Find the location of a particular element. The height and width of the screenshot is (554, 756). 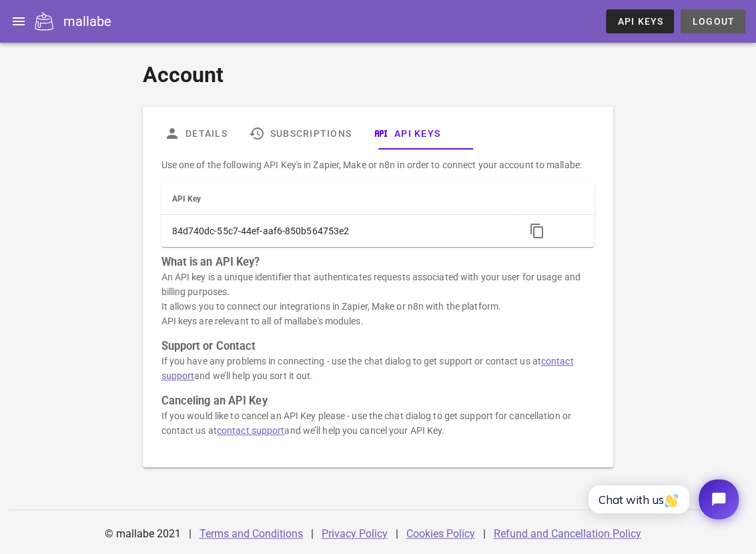

a: Refund and Cancellation Policy is located at coordinates (567, 533).